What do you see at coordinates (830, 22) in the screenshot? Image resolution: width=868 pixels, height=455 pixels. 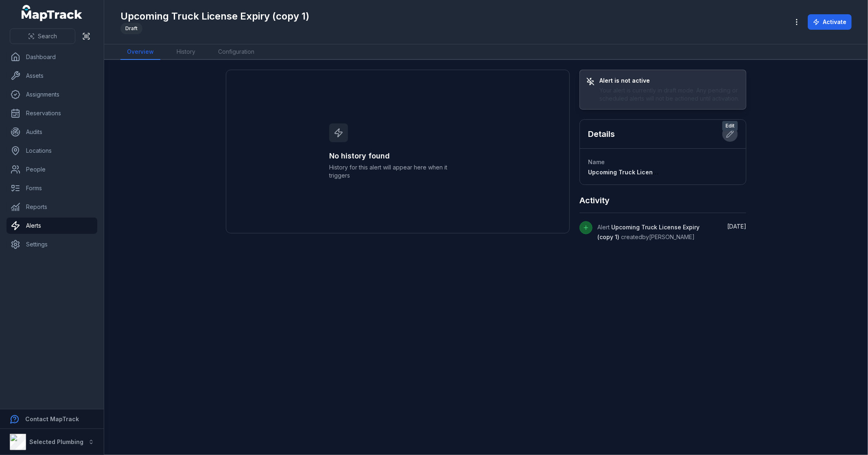 I see `button: Activate` at bounding box center [830, 22].